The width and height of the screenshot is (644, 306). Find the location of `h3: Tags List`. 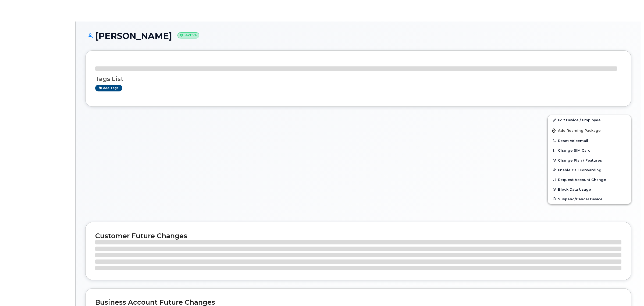

h3: Tags List is located at coordinates (358, 79).